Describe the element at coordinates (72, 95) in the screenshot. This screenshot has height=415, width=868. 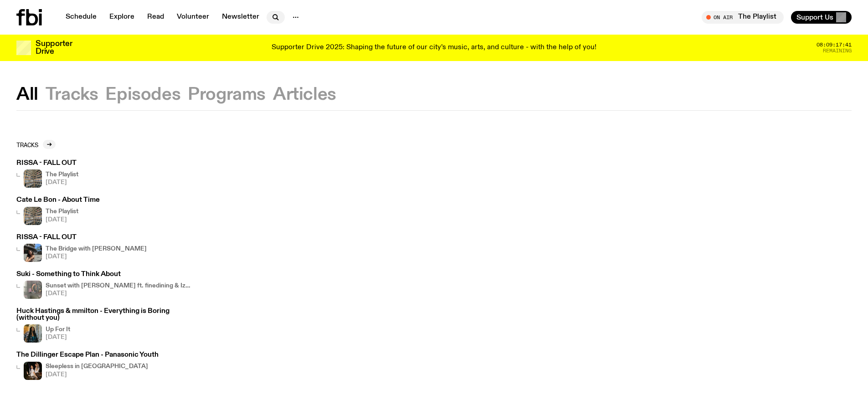
I see `button: Tracks` at that location.